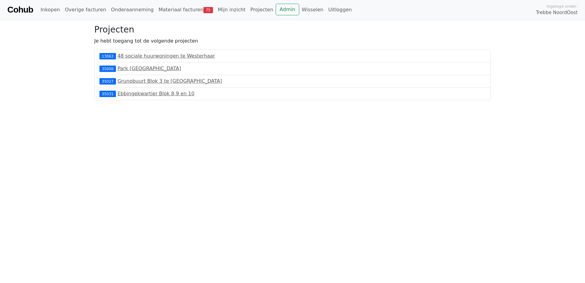  I want to click on a: 48 sociale huurwoningen te Westerhaar, so click(166, 56).